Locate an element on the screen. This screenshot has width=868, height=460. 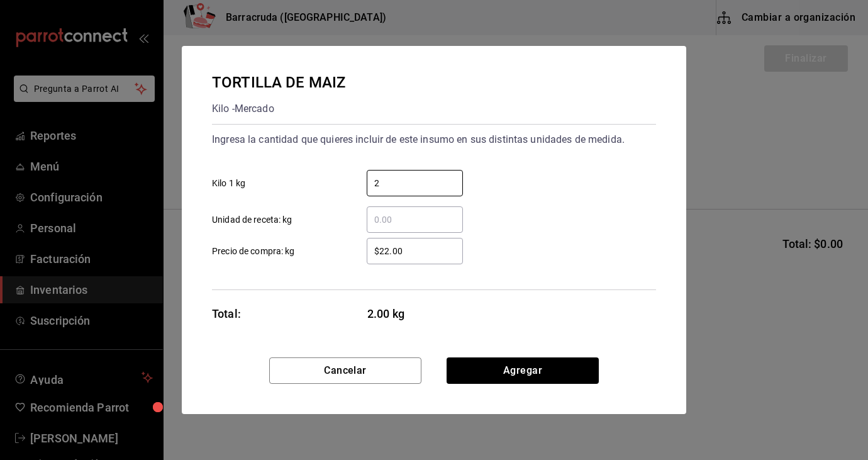
button: Agregar is located at coordinates (523, 370).